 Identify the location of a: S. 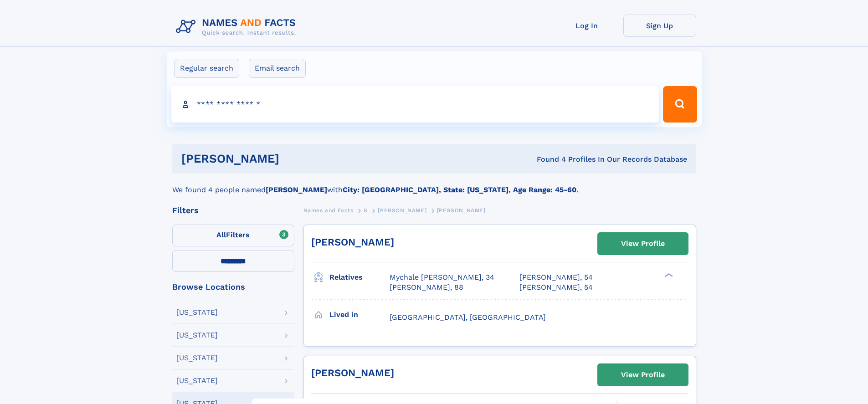
(365, 210).